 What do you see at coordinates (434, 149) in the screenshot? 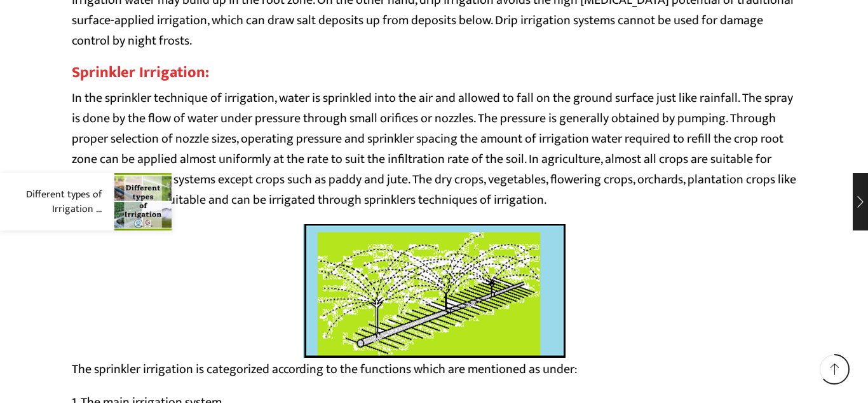
I see `p: In the sprinkler technique of irrigation, water is sprinkled into the air and allowed to fall on ...` at bounding box center [434, 149].